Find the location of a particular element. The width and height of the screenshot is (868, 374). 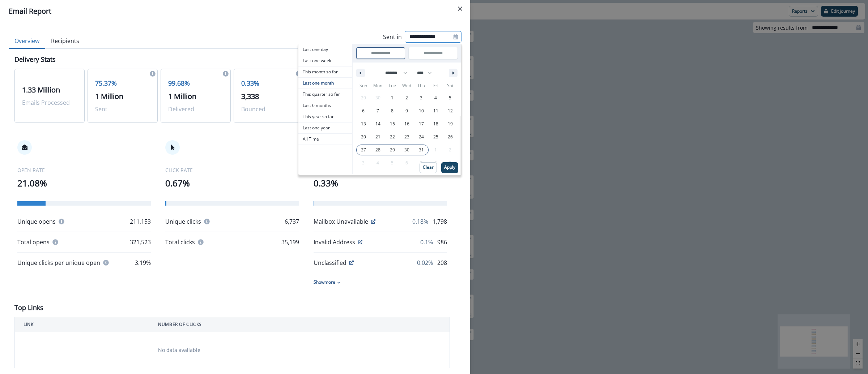

button: 4 is located at coordinates (436, 98).